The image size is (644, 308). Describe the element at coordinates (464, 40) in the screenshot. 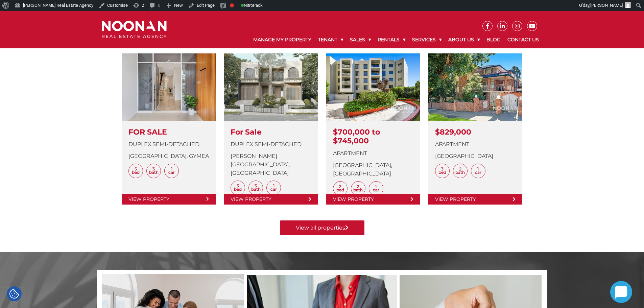

I see `a: About Us` at that location.